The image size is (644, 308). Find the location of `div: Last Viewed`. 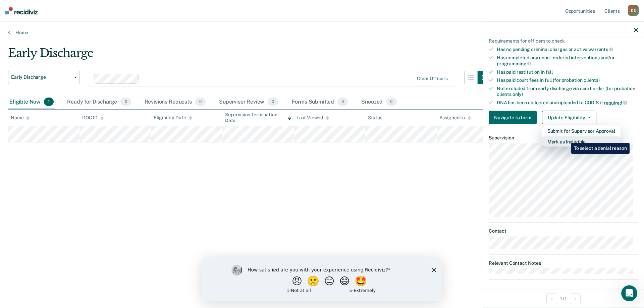

div: Last Viewed is located at coordinates (313, 118).